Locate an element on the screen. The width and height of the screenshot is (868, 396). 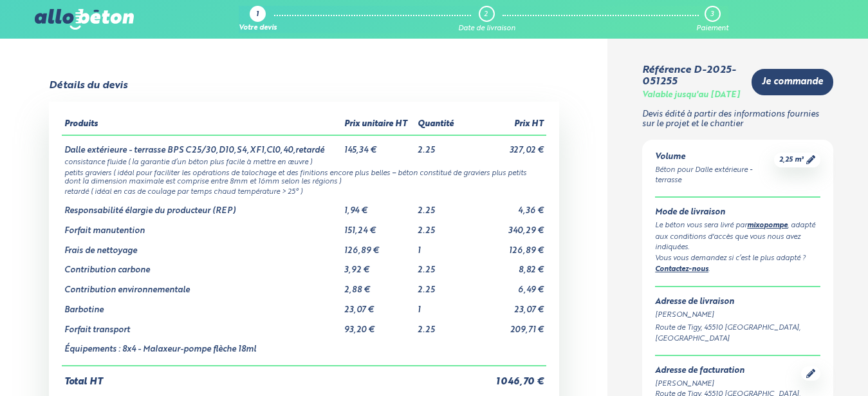
td: Barbotine is located at coordinates (201, 305).